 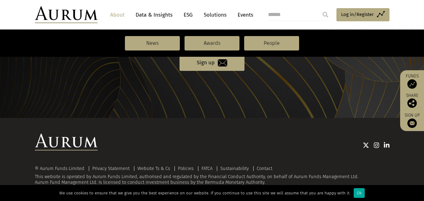 What do you see at coordinates (154, 15) in the screenshot?
I see `a: Data & Insights` at bounding box center [154, 15].